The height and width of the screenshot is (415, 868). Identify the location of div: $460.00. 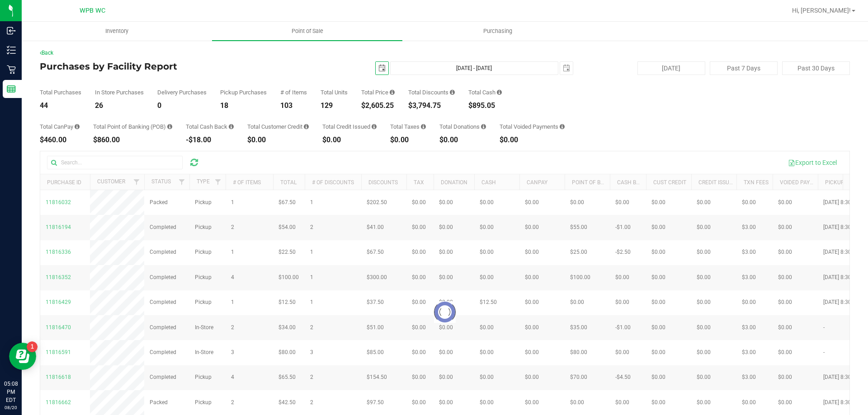
(60, 140).